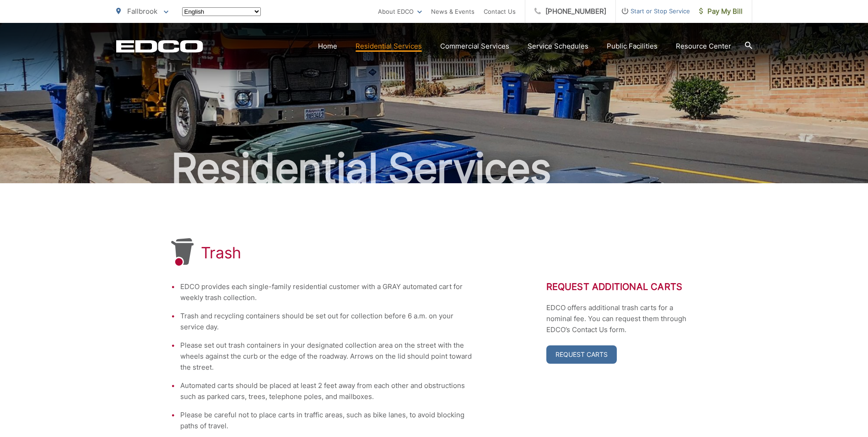 The width and height of the screenshot is (868, 437). Describe the element at coordinates (500, 11) in the screenshot. I see `a: Contact Us` at that location.